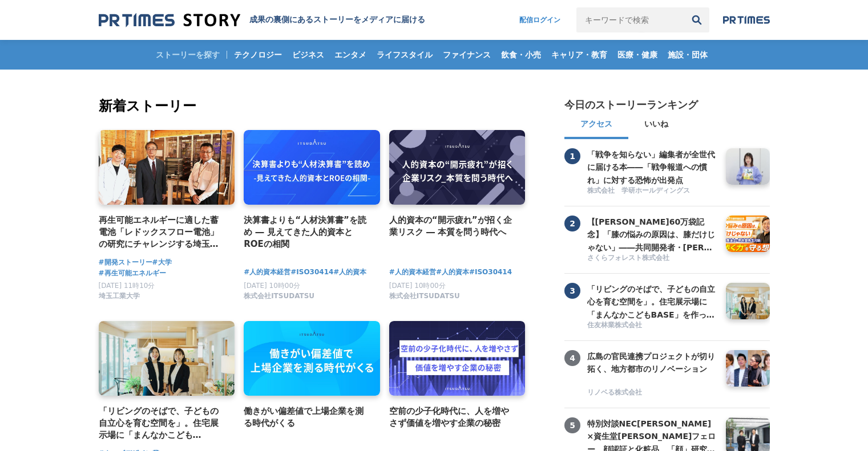 This screenshot has width=868, height=451. Describe the element at coordinates (573, 358) in the screenshot. I see `span: 4` at that location.